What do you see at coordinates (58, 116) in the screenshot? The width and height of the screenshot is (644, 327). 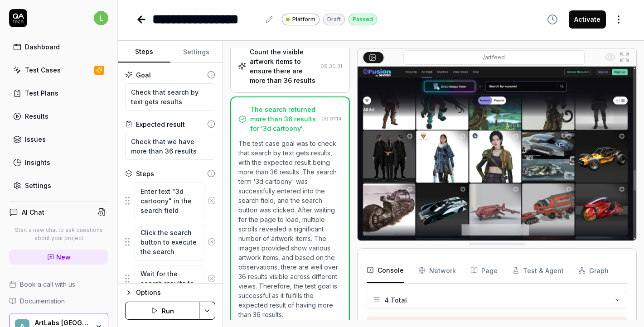 I see `a: Results` at bounding box center [58, 116].